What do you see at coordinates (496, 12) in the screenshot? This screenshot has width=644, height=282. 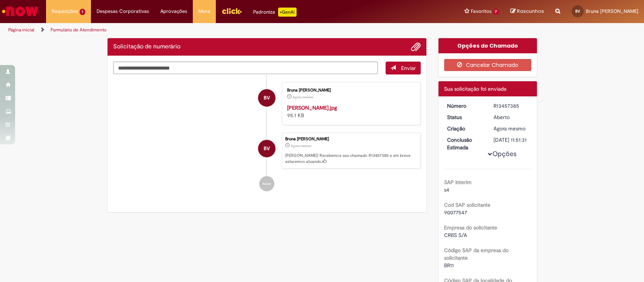 I see `span: 7` at bounding box center [496, 12].